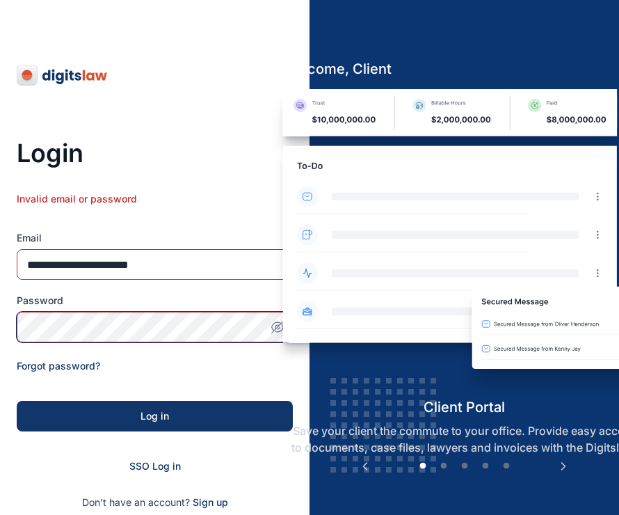  Describe the element at coordinates (155, 466) in the screenshot. I see `a: SSO Log in` at that location.